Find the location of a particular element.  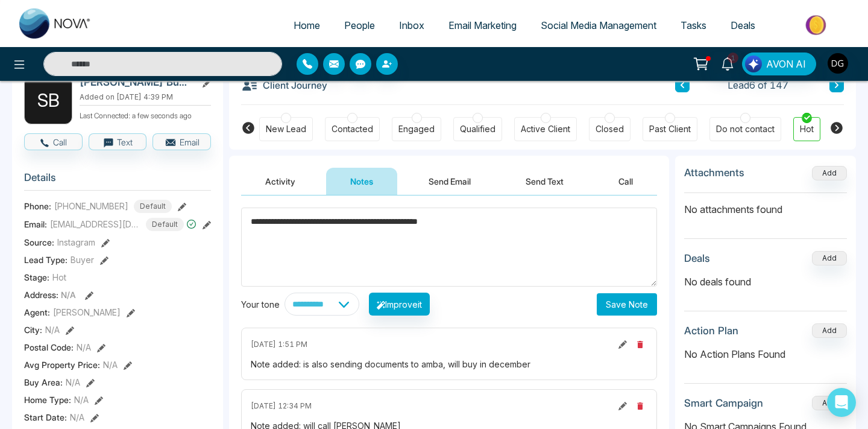

div: Open Intercom Messenger is located at coordinates (842, 402).